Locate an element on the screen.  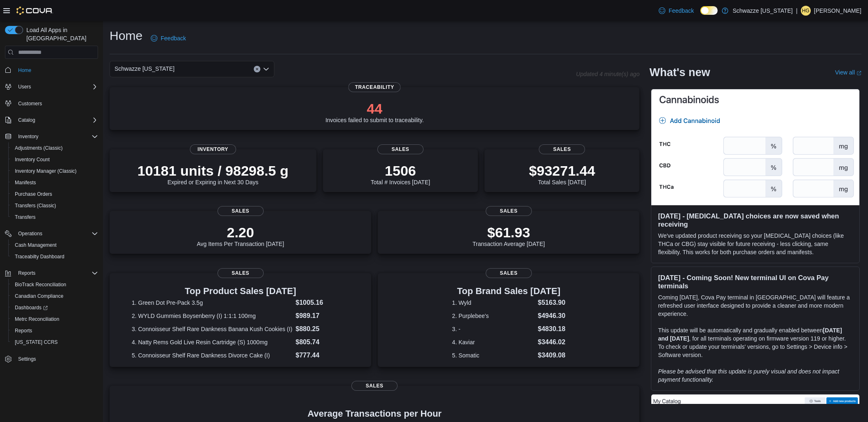
button: Metrc Reconciliation is located at coordinates (55, 320).